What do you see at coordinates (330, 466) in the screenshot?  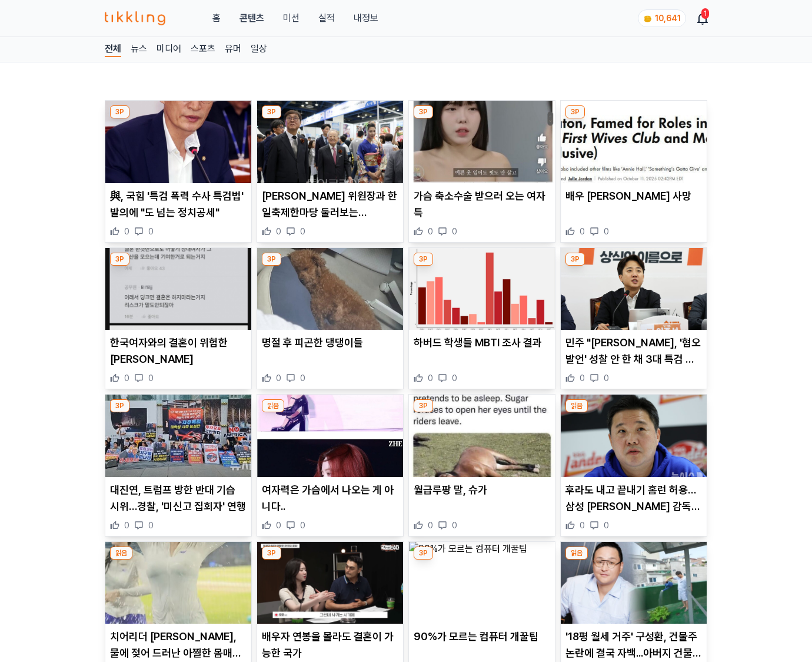 I see `div: 읽음 여자력은 가슴에서 나오는 게 아니다.. 여자력은 가슴에서 나오는 게 아니다.. 0 0` at bounding box center [330, 466].